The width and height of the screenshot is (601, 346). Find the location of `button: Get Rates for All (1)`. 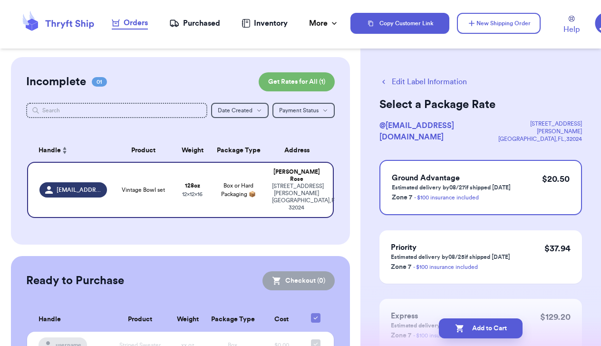

button: Get Rates for All (1) is located at coordinates (297, 82).